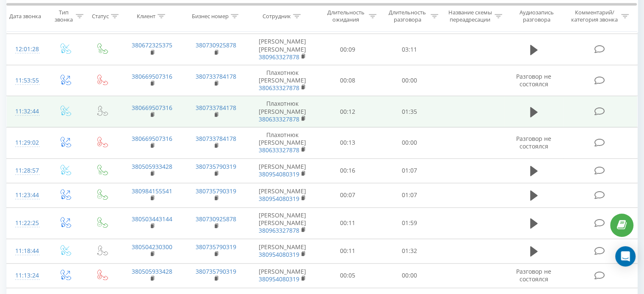  Describe the element at coordinates (26, 195) in the screenshot. I see `div: 11:23:44` at that location.